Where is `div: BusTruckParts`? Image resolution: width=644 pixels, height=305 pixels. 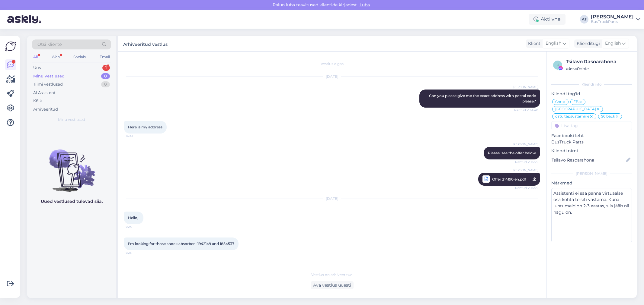
div: BusTruckParts is located at coordinates (612, 22).